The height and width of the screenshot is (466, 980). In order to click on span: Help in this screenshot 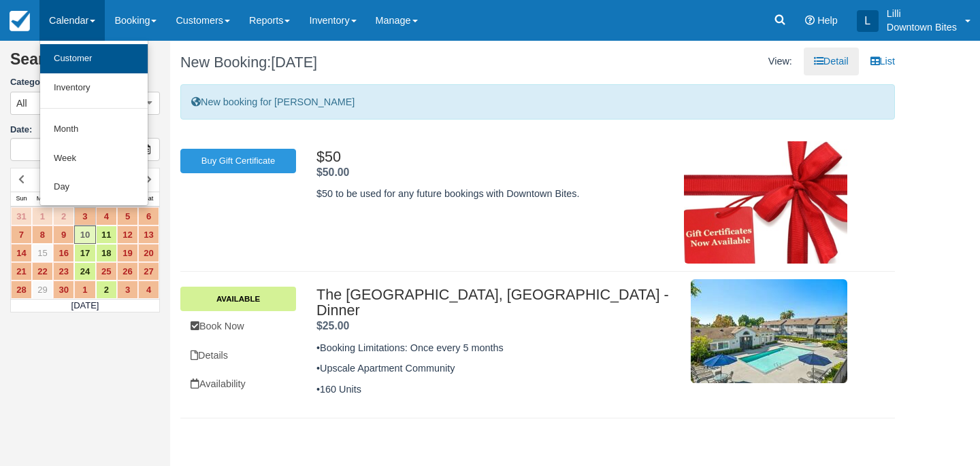, I will do `click(827, 20)`.